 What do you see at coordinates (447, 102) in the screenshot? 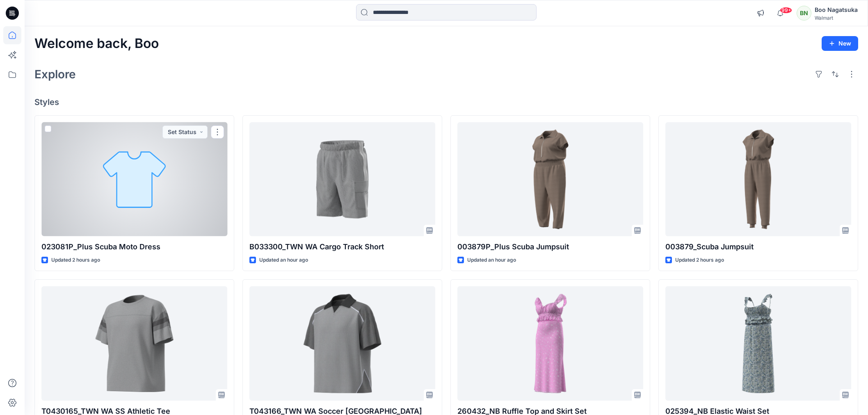
I see `h4: Styles` at bounding box center [447, 102].